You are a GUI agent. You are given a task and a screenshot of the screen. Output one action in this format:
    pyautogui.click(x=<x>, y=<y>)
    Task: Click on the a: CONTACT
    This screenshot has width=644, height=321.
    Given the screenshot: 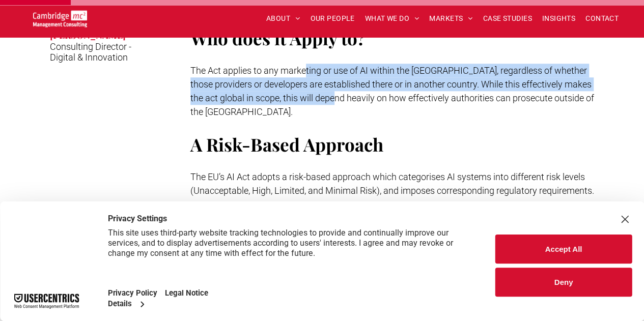 What is the action you would take?
    pyautogui.click(x=602, y=18)
    